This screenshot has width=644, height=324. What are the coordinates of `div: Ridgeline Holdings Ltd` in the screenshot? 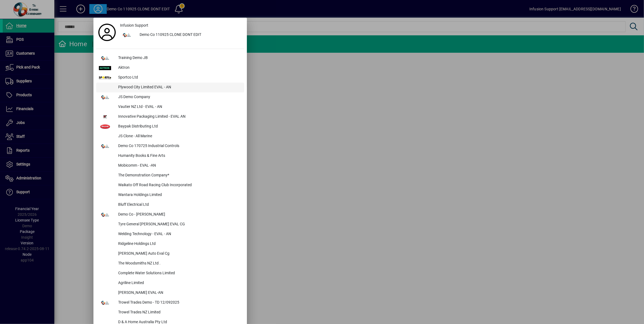 It's located at (179, 244).